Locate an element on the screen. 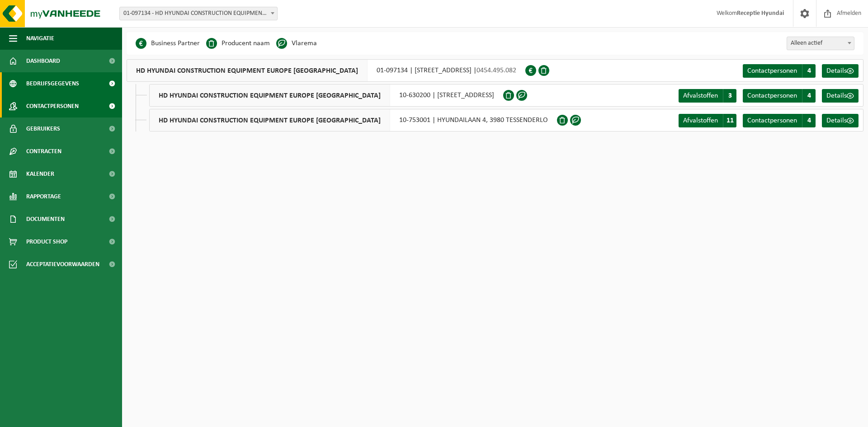 The image size is (868, 427). a: Afvalstoffen 3 is located at coordinates (707, 96).